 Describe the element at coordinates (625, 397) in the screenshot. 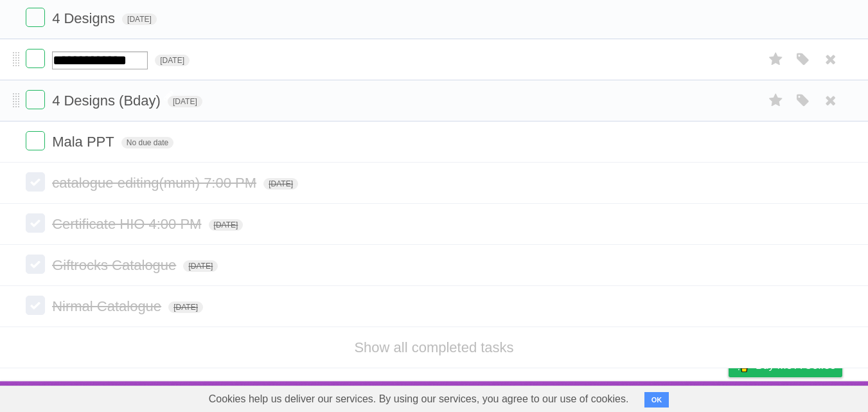

I see `a: Developers` at that location.